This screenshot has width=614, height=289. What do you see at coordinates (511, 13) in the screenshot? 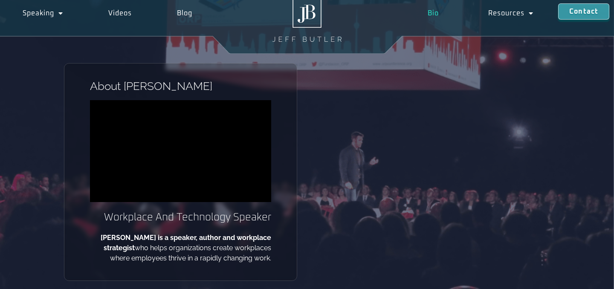
I see `a: Resources` at bounding box center [511, 13].